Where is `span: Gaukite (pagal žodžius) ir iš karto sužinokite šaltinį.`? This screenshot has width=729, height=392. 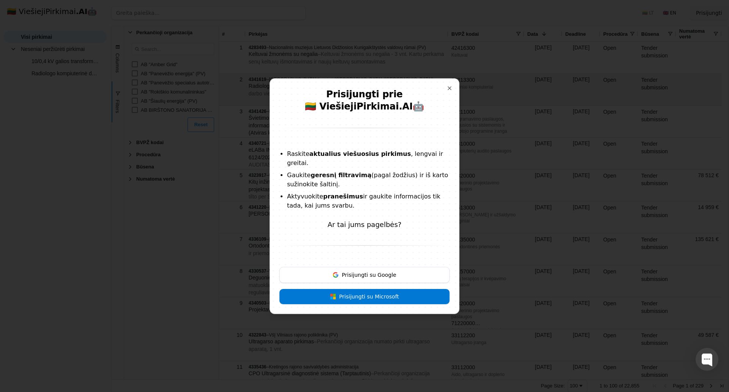
span: Gaukite (pagal žodžius) ir iš karto sužinokite šaltinį. is located at coordinates (368, 179).